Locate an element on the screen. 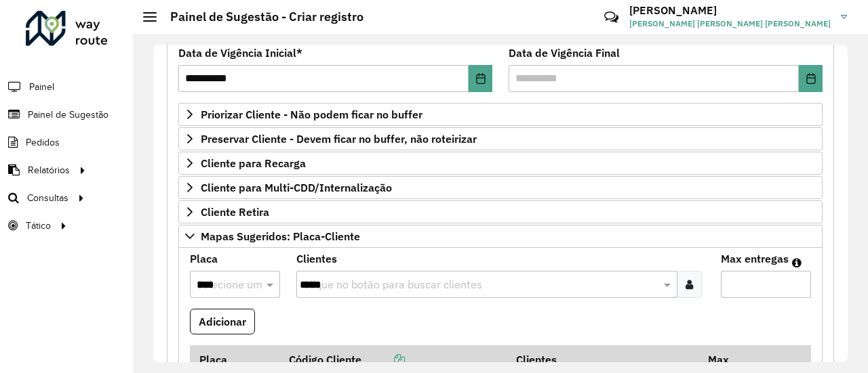 The width and height of the screenshot is (868, 373). a: Preservar Cliente - Devem ficar no buffer, não roteirizar is located at coordinates (501, 139).